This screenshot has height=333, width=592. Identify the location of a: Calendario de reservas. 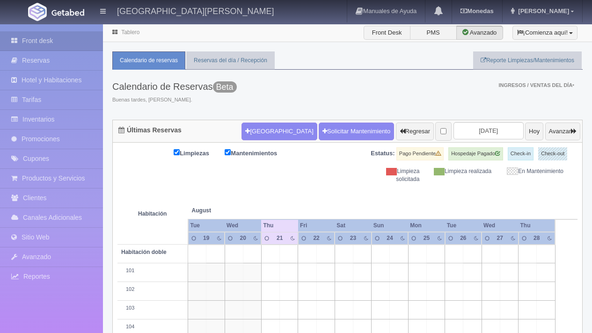
(149, 60).